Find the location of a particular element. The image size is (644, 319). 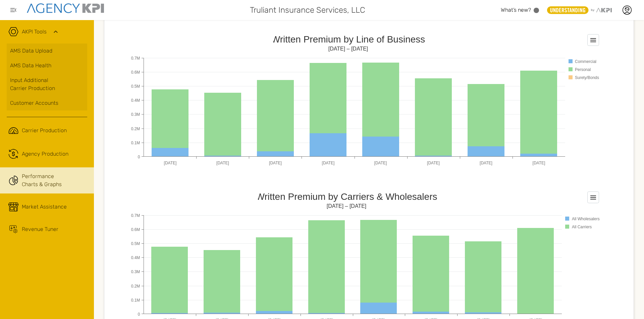

div: Customer Accounts is located at coordinates (47, 103).